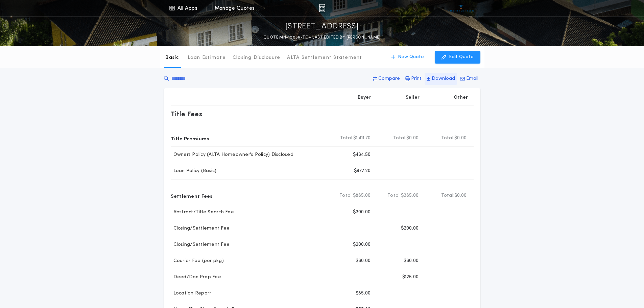  Describe the element at coordinates (172, 58) in the screenshot. I see `p: Basic` at that location.